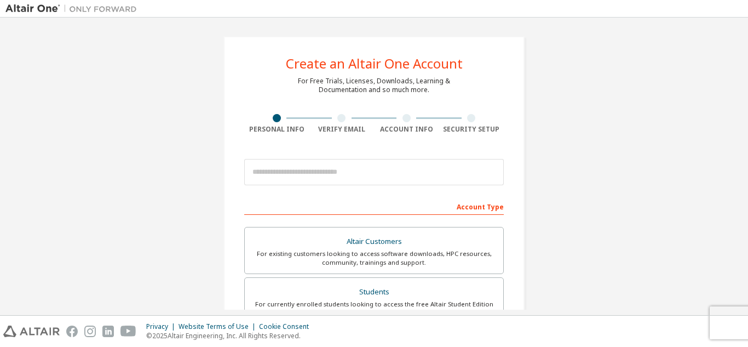 This screenshot has width=748, height=347. I want to click on img: altair_logo.svg, so click(31, 331).